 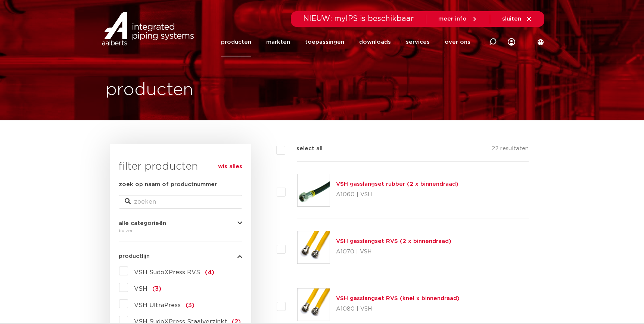 What do you see at coordinates (230, 167) in the screenshot?
I see `a: wis alles` at bounding box center [230, 167].